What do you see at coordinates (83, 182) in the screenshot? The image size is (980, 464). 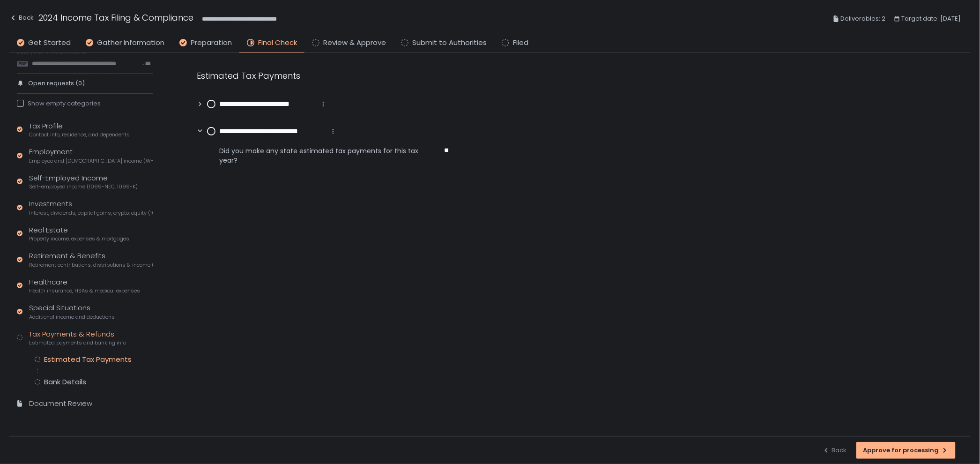 I see `div: Self-Employed Income` at bounding box center [83, 182].